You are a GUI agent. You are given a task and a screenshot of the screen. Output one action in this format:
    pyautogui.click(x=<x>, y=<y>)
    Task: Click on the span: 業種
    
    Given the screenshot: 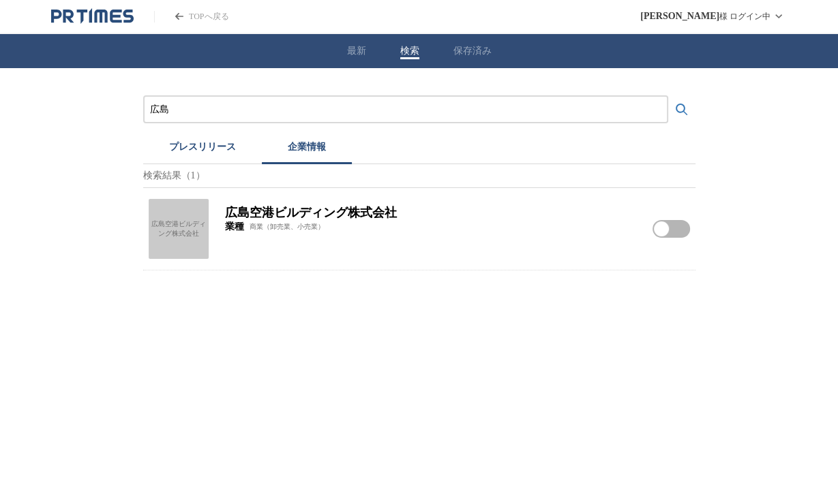 What is the action you would take?
    pyautogui.click(x=234, y=227)
    